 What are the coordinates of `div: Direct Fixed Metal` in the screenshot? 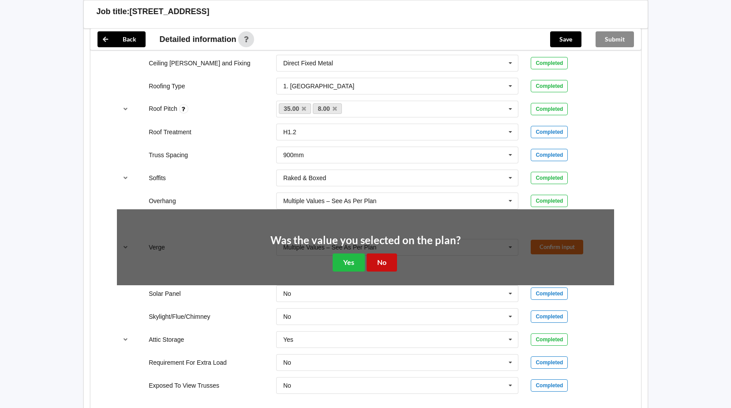 It's located at (308, 63).